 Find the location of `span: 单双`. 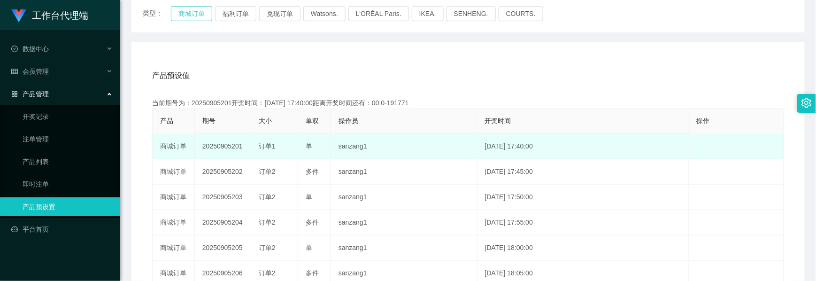

span: 单双 is located at coordinates (312, 121).